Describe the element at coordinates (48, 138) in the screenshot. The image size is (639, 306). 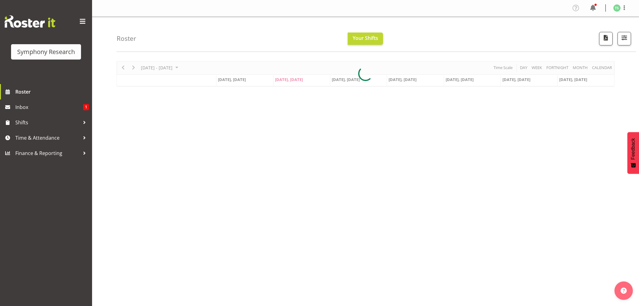
I see `span: Time & Attendance` at that location.